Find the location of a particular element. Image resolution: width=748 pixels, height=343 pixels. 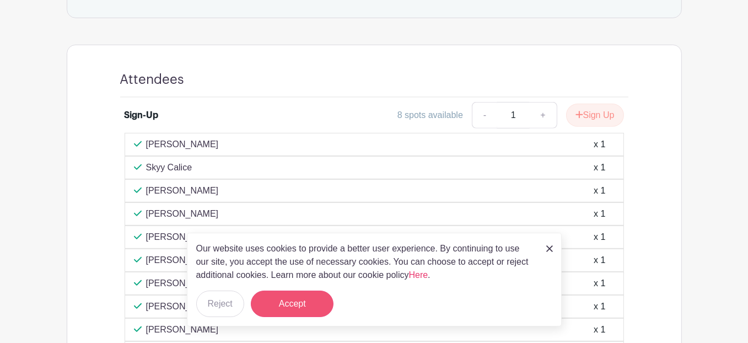

div: 8 spots available is located at coordinates (430, 115).